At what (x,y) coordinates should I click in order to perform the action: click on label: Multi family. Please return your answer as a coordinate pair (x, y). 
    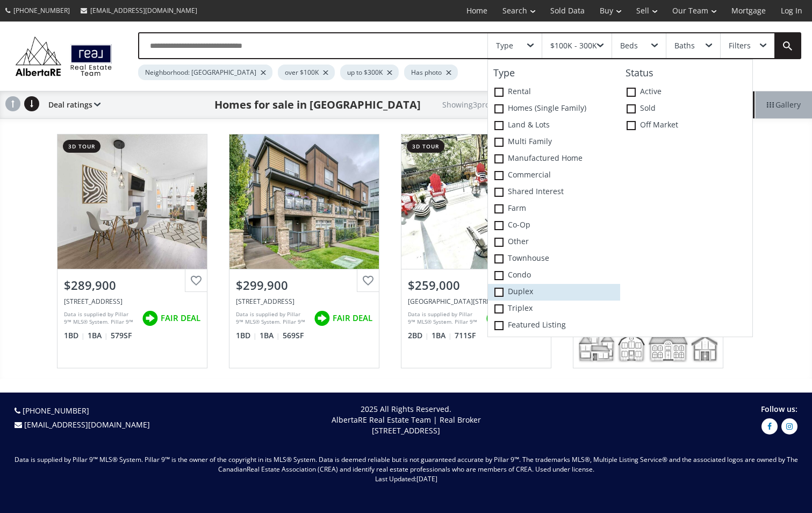
    Looking at the image, I should click on (554, 142).